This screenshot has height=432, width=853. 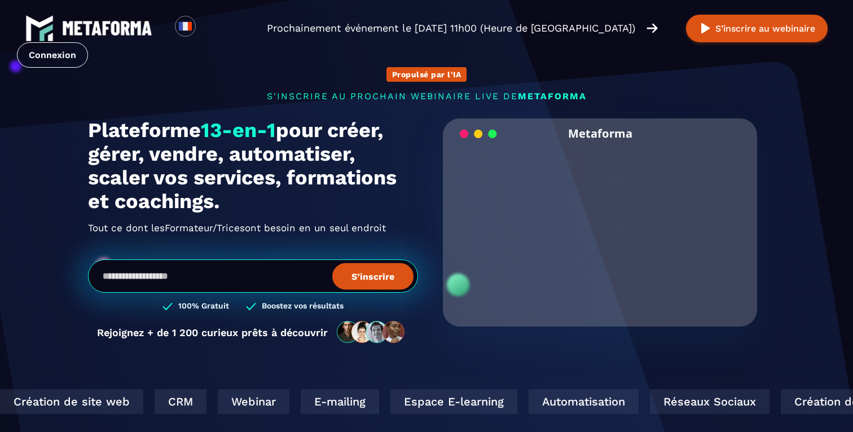 What do you see at coordinates (204, 306) in the screenshot?
I see `h3: 100% Gratuit` at bounding box center [204, 306].